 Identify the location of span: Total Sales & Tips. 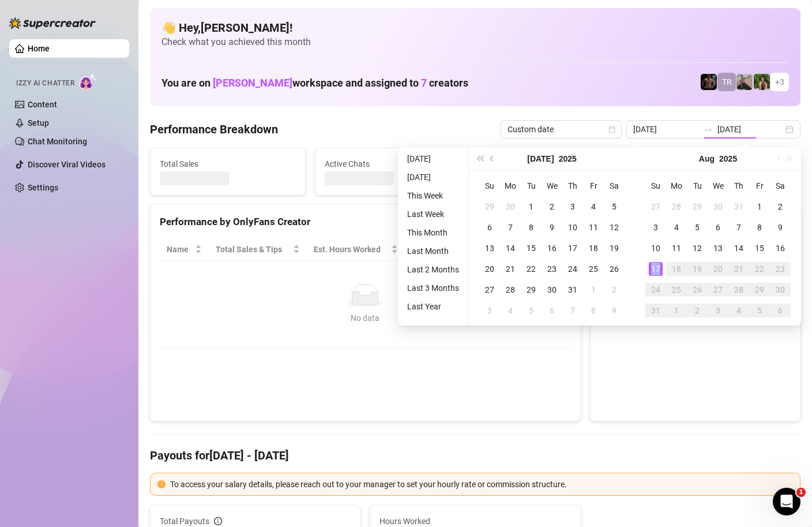
(253, 249).